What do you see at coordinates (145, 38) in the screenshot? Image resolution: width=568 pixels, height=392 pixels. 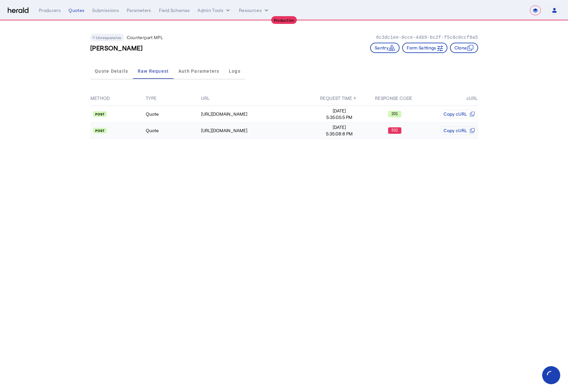 I see `p: Counterpart MPL` at bounding box center [145, 38].